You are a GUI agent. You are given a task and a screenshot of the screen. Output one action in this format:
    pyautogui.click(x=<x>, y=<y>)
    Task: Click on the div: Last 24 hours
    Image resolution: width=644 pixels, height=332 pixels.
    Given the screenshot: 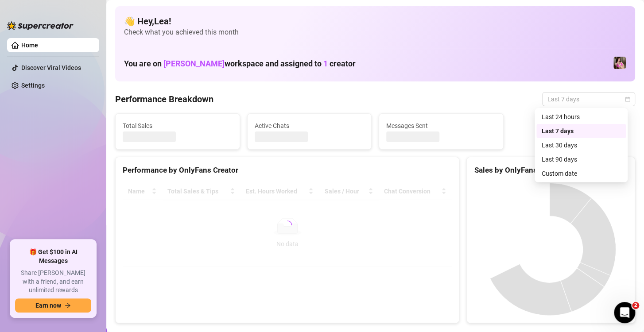 What is the action you would take?
    pyautogui.click(x=580, y=117)
    